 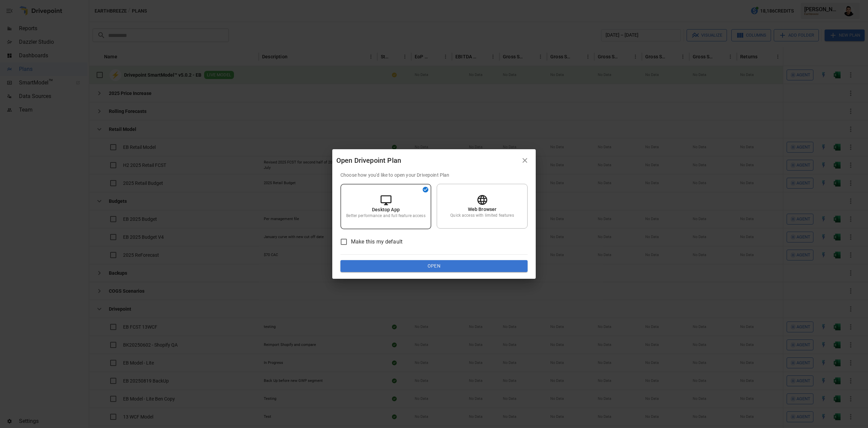 I want to click on button: Open, so click(x=434, y=266).